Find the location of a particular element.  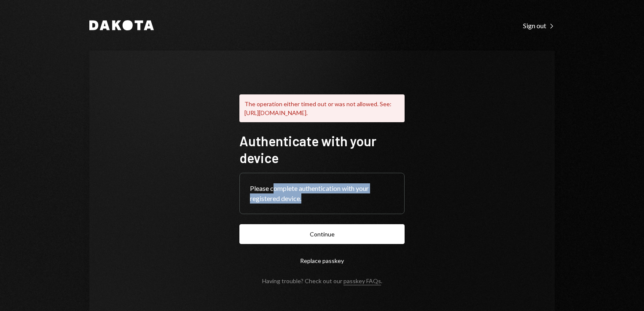

div: Sign out is located at coordinates (539, 26).